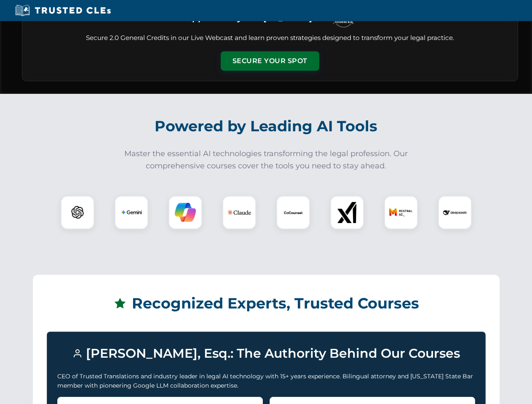 The image size is (532, 404). Describe the element at coordinates (401, 213) in the screenshot. I see `div: Mistral AI` at that location.